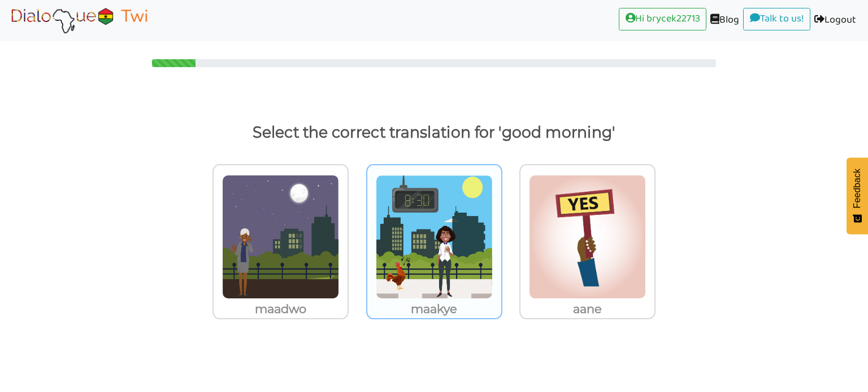 This screenshot has width=868, height=392. I want to click on img: mema_wo_adwo.png, so click(280, 237).